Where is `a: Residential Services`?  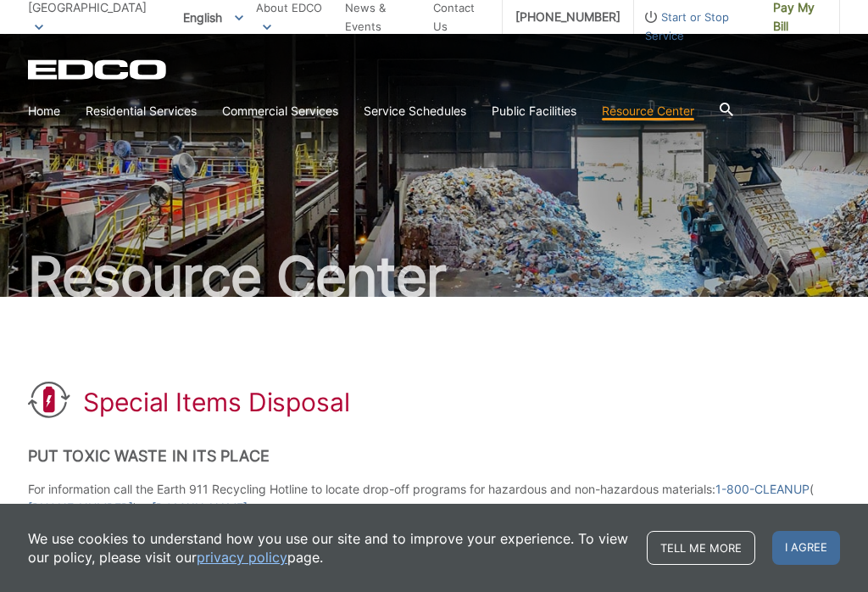
a: Residential Services is located at coordinates (141, 111).